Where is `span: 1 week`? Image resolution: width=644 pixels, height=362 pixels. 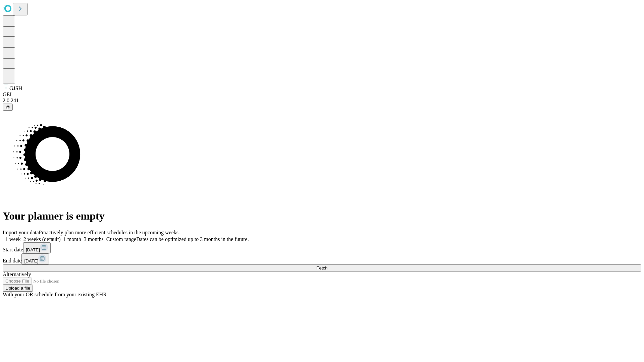 span: 1 week is located at coordinates (13, 239).